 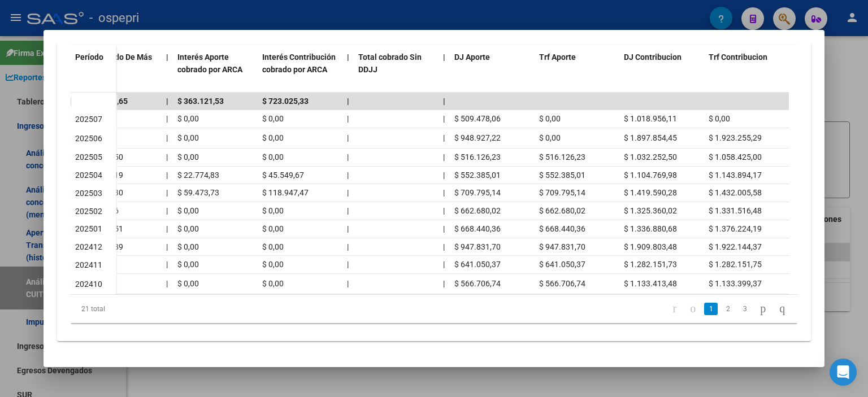 I want to click on span: 202502, so click(x=88, y=211).